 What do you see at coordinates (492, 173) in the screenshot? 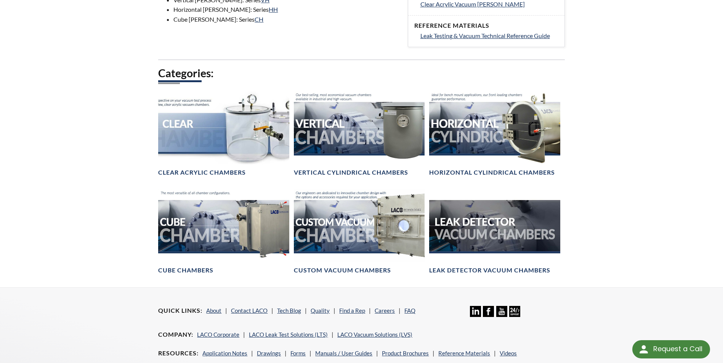
I see `h4: Horizontal Cylindrical Chambers` at bounding box center [492, 173].